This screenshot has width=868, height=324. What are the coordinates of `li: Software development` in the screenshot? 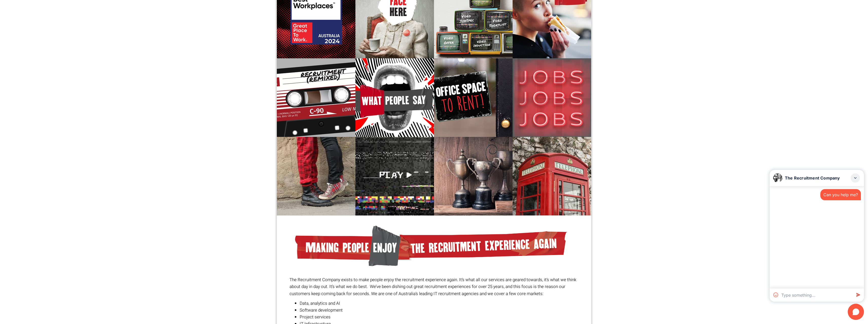 It's located at (439, 310).